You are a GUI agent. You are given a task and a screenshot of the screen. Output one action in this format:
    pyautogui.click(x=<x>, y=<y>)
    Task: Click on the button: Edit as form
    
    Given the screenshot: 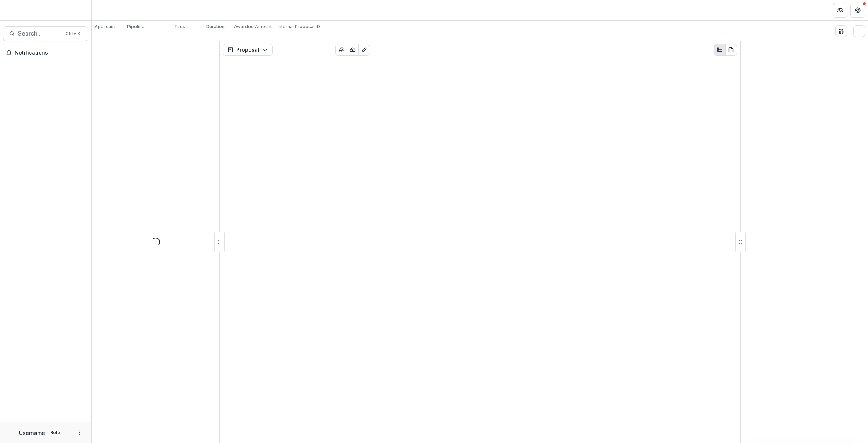 What is the action you would take?
    pyautogui.click(x=364, y=50)
    